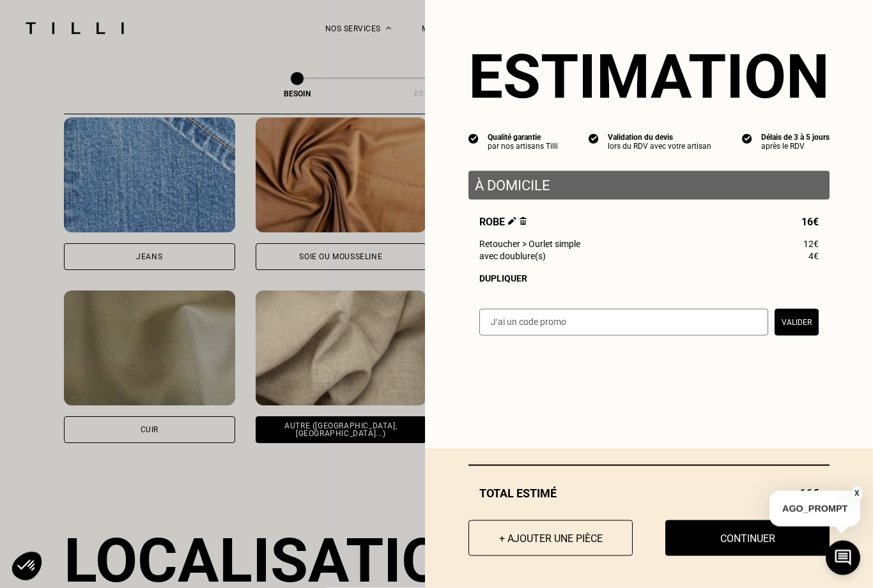  I want to click on section: Estimation, so click(649, 77).